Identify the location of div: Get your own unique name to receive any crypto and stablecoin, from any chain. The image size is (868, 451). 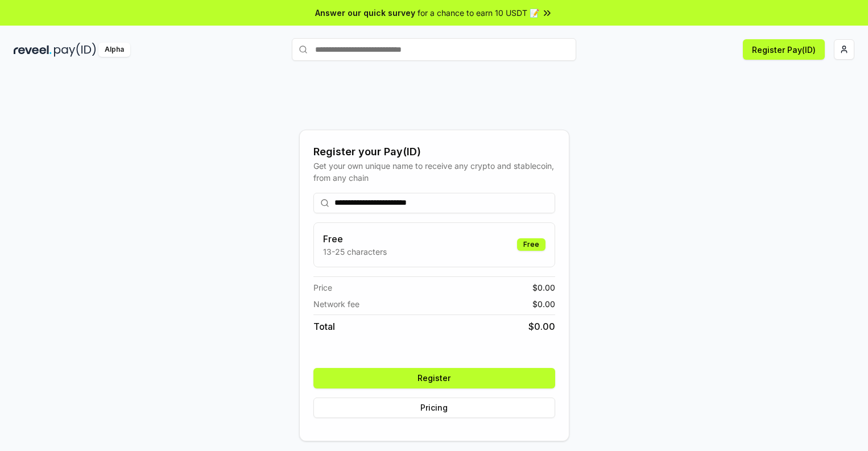
(434, 172).